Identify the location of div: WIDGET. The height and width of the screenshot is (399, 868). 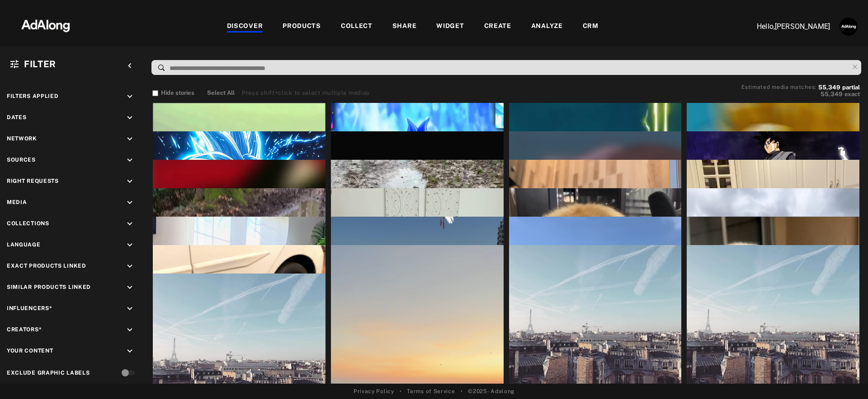
(450, 27).